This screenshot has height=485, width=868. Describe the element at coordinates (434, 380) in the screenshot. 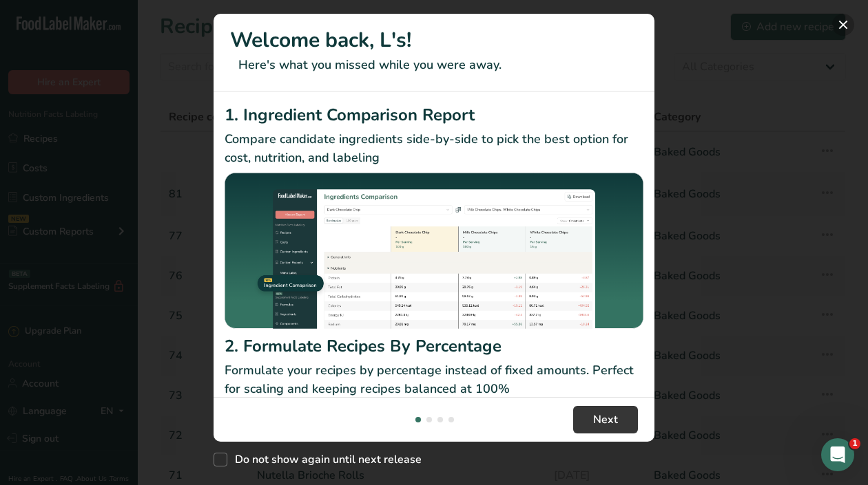

I see `p: Formulate your recipes by percentage instead of fixed amounts. Perfect for scaling and keeping re...` at that location.